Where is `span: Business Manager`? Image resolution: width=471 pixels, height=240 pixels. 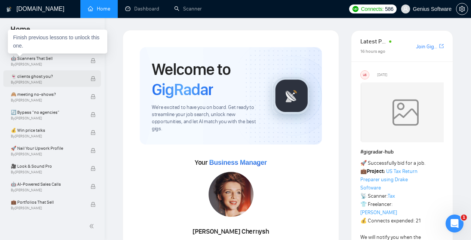 span: Business Manager is located at coordinates (238, 162).